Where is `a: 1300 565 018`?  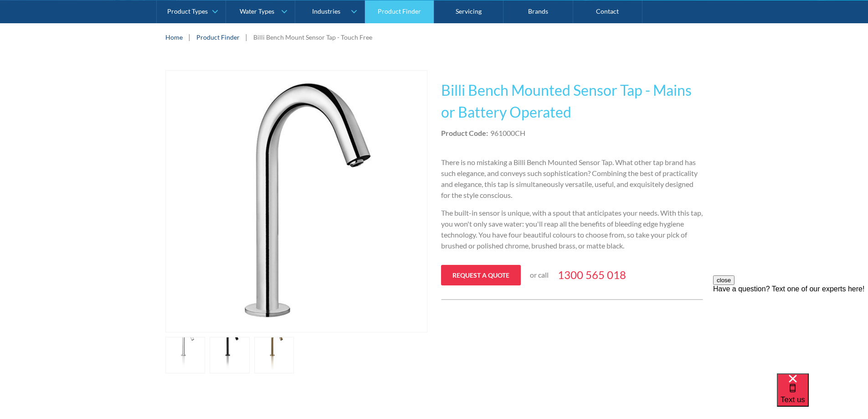
a: 1300 565 018 is located at coordinates (592, 275).